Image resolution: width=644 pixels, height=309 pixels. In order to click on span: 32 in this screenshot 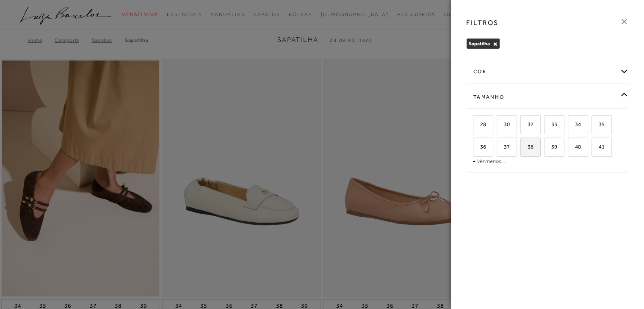, I will do `click(527, 124)`.